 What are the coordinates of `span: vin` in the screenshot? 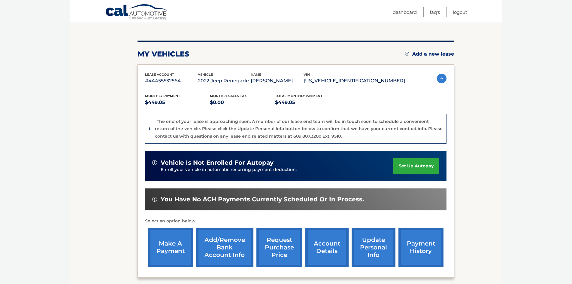 It's located at (306, 74).